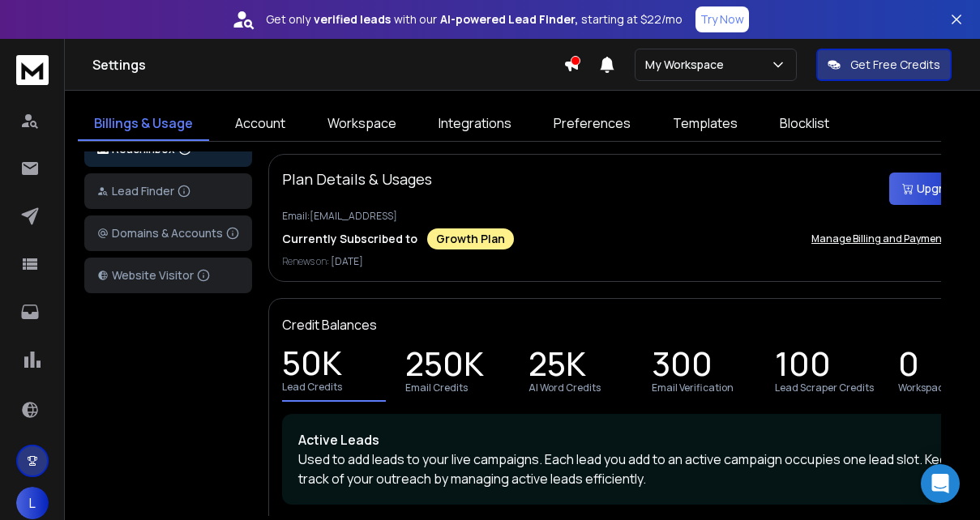  I want to click on p: 300, so click(682, 367).